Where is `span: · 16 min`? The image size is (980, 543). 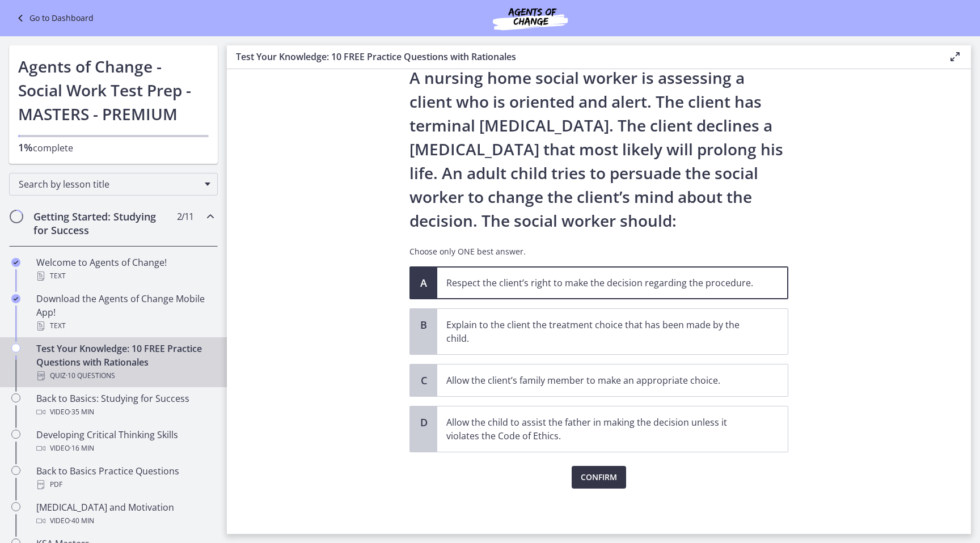 span: · 16 min is located at coordinates (82, 448).